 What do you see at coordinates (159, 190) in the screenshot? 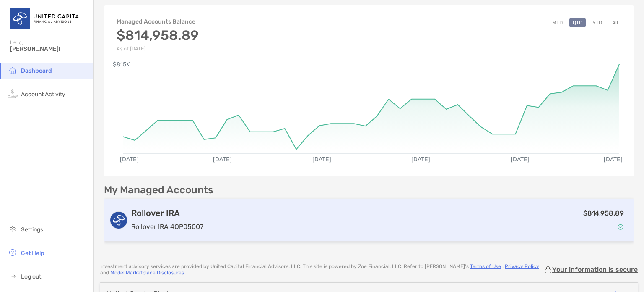
I see `p: My Managed Accounts` at bounding box center [159, 190].